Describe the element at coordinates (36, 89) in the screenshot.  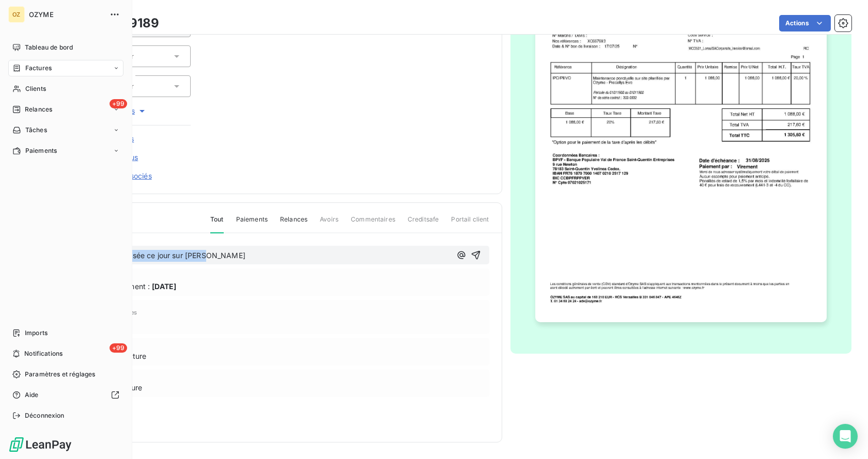
I see `span: Clients` at that location.